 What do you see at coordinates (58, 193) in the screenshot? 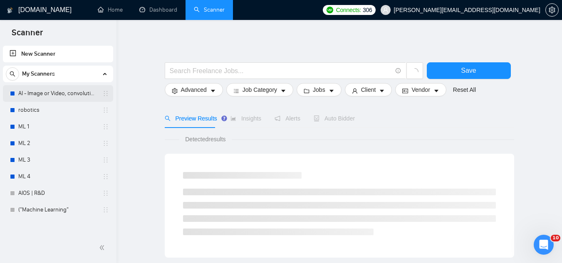
I see `a: AIOS | R&D` at bounding box center [58, 193].